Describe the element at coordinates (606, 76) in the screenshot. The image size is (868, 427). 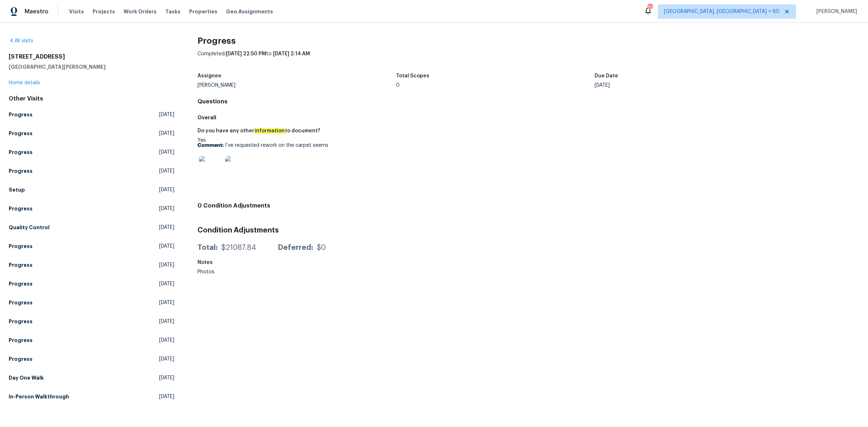
I see `h5: Due Date` at that location.